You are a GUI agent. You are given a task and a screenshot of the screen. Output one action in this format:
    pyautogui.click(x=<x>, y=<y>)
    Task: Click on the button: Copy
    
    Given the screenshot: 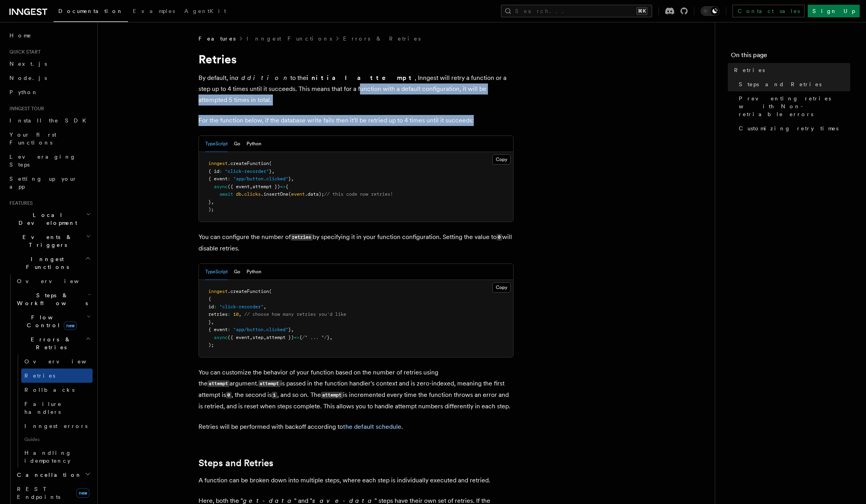 What is the action you would take?
    pyautogui.click(x=501, y=159)
    